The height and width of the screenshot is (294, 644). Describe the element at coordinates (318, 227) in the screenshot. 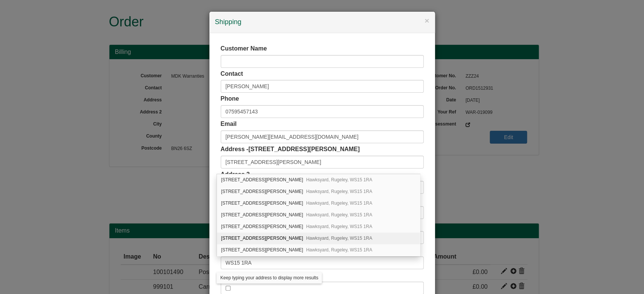

I see `div: 65 St. Thomas Way` at that location.